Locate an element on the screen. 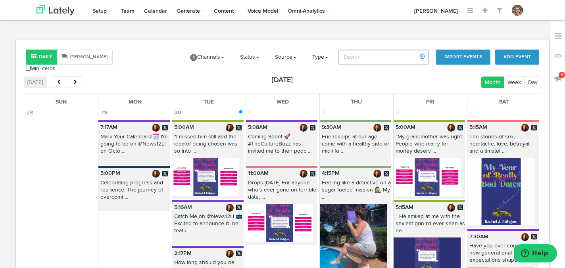 The height and width of the screenshot is (268, 565). b: 5:16AM is located at coordinates (183, 207).